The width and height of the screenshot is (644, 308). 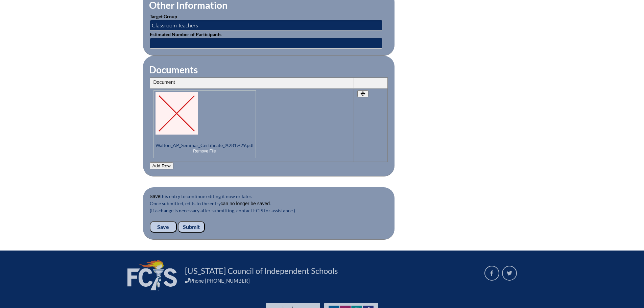 What do you see at coordinates (155, 197) in the screenshot?
I see `b: Save` at bounding box center [155, 197].